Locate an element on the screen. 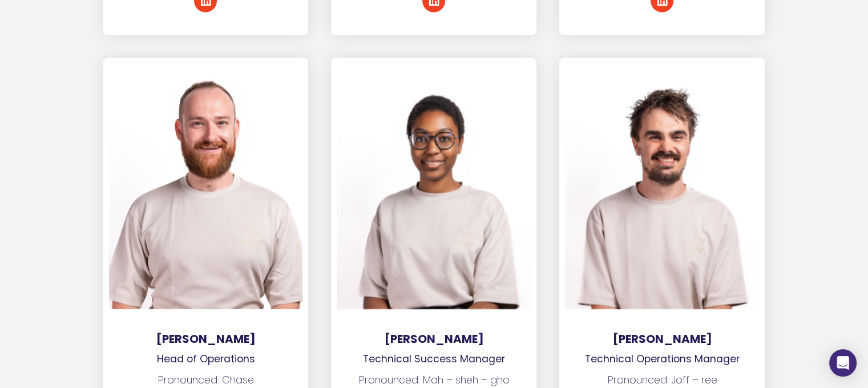 The height and width of the screenshot is (388, 868). p: Technical Operations Manager is located at coordinates (662, 359).